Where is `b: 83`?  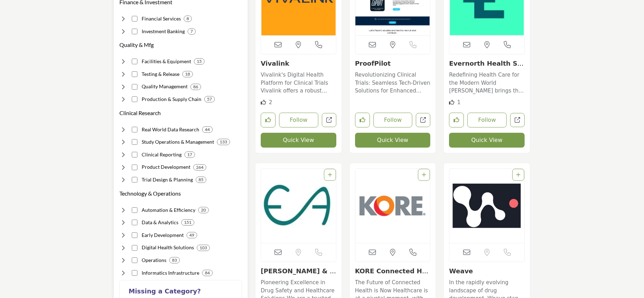 b: 83 is located at coordinates (174, 260).